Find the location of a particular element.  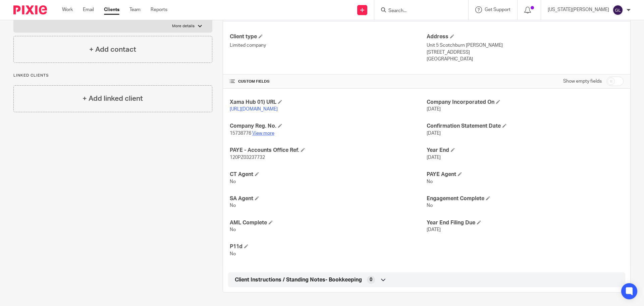

h4: Year End Filing Due is located at coordinates (525, 223).